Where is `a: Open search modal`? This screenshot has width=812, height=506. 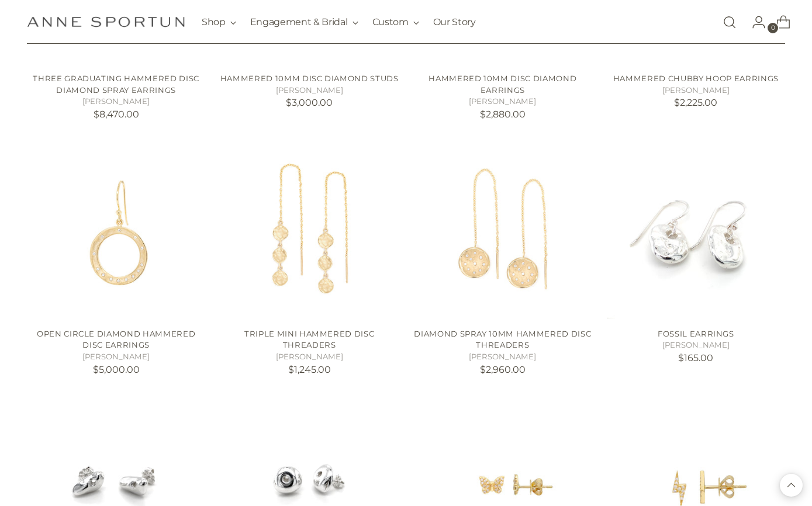
a: Open search modal is located at coordinates (730, 22).